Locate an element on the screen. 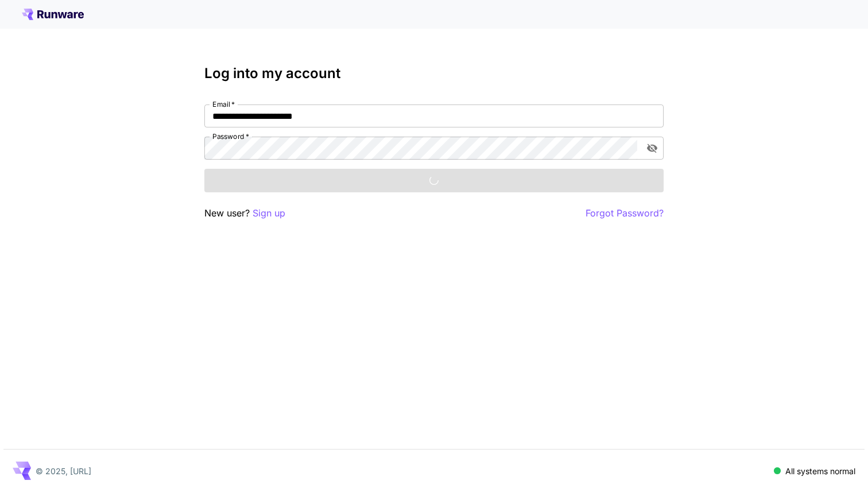  button: Forgot Password? is located at coordinates (624, 213).